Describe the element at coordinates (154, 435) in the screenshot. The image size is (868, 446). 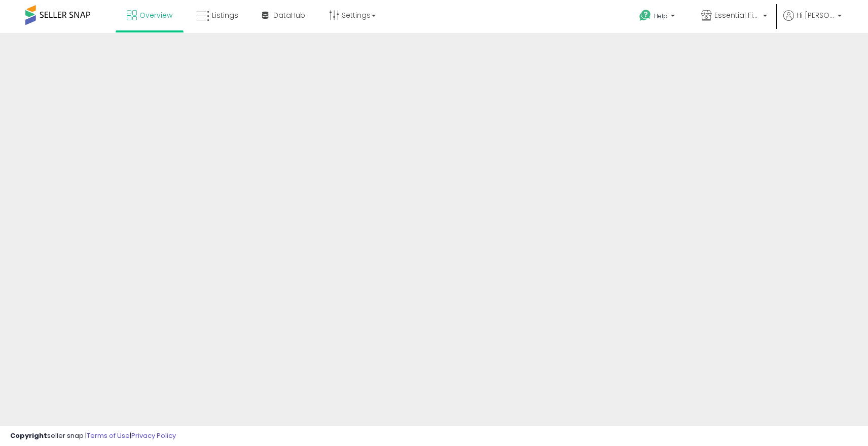
I see `a: Privacy Policy` at that location.